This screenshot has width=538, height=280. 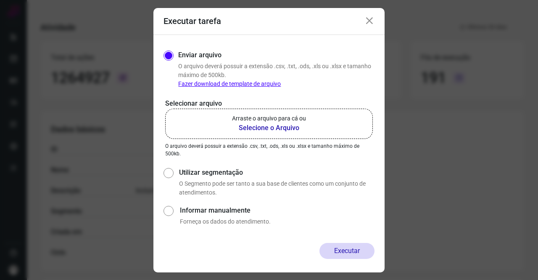 I want to click on b: Selecione o Arquivo, so click(x=269, y=128).